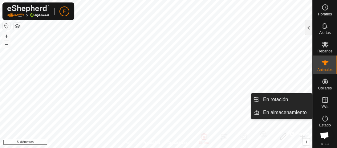 The width and height of the screenshot is (337, 148). Describe the element at coordinates (324, 51) in the screenshot. I see `font: Rebaños` at that location.